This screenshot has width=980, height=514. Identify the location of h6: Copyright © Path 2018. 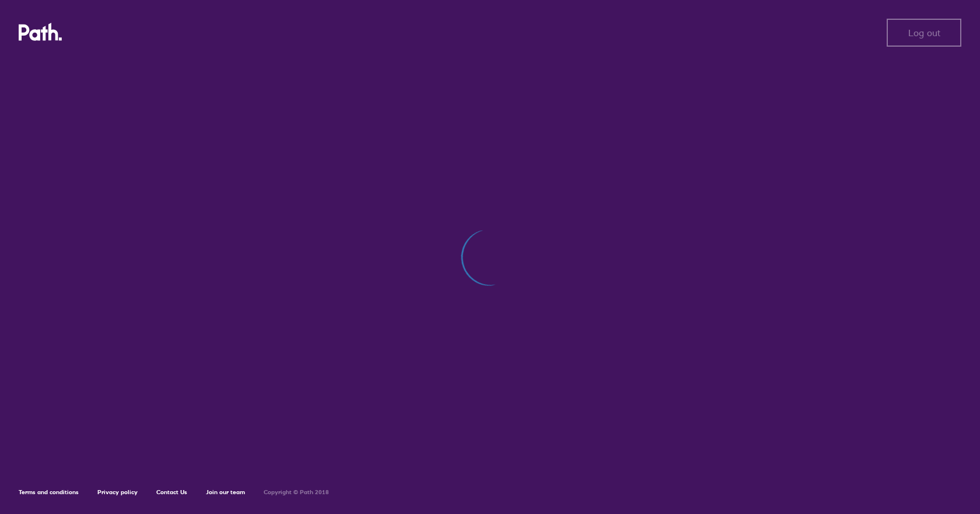
(296, 492).